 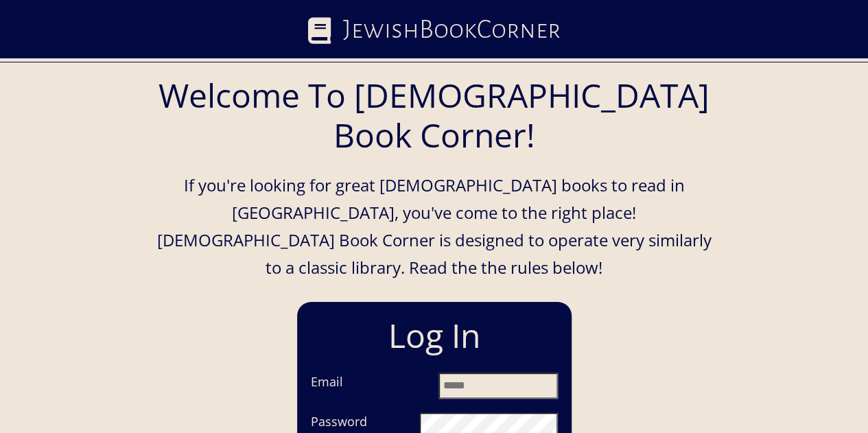 What do you see at coordinates (327, 383) in the screenshot?
I see `label: Email` at bounding box center [327, 383].